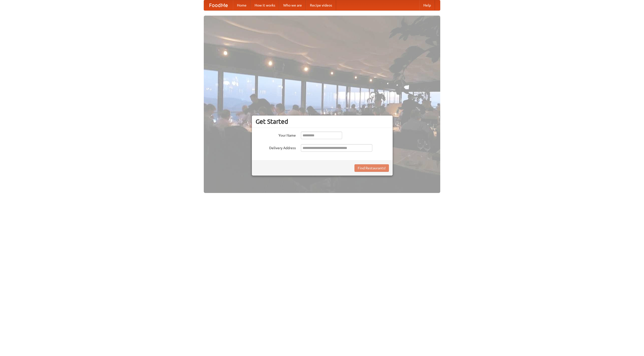 The width and height of the screenshot is (644, 356). What do you see at coordinates (242, 5) in the screenshot?
I see `a: Home` at bounding box center [242, 5].